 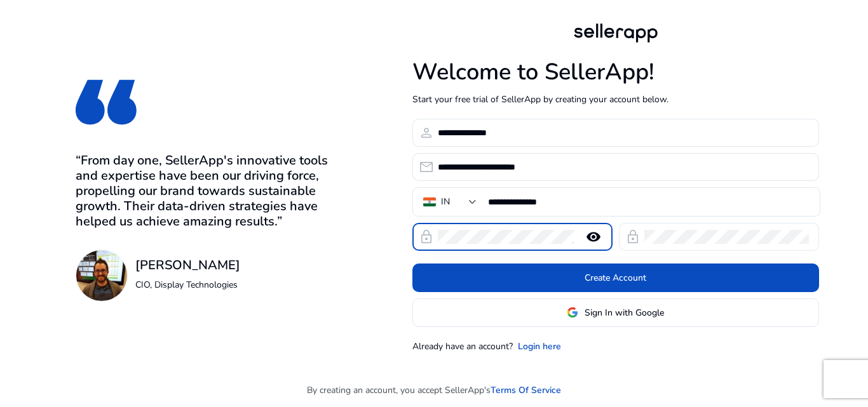 I want to click on a: Login here, so click(x=539, y=346).